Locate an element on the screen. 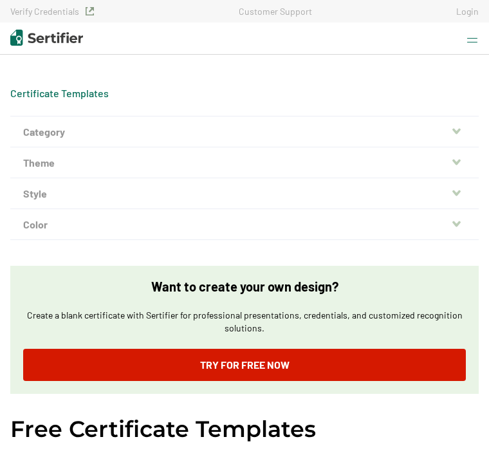 The height and width of the screenshot is (455, 489). img: Sertifier | Digital Credentialing Platform is located at coordinates (46, 37).